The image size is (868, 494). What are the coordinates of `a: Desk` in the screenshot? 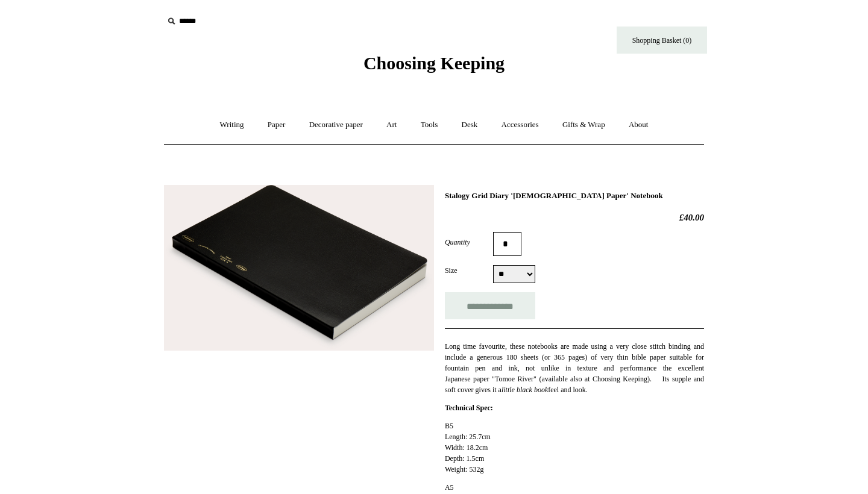 It's located at (469, 125).